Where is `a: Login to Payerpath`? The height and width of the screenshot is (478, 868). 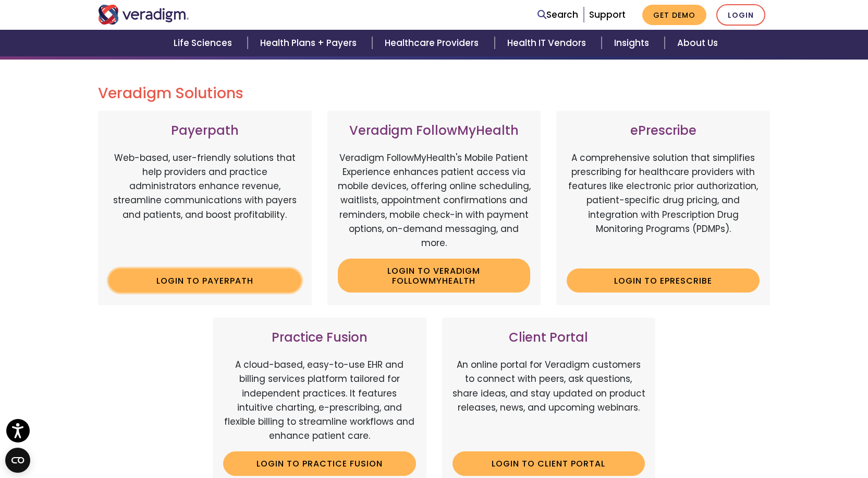 a: Login to Payerpath is located at coordinates (205, 280).